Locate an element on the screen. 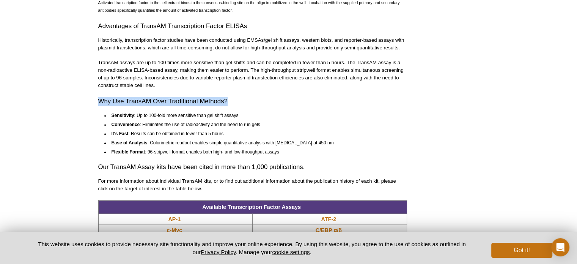 This screenshot has width=577, height=264. a: C/EBP α/β is located at coordinates (329, 230).